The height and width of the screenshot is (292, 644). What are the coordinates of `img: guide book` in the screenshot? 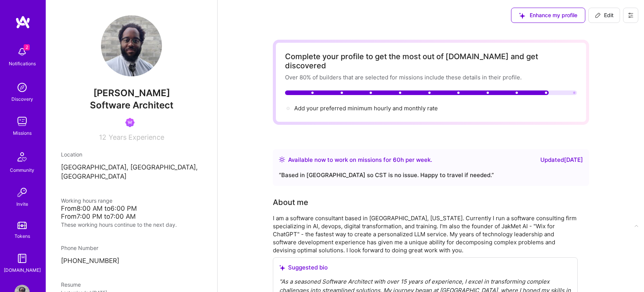 It's located at (22, 258).